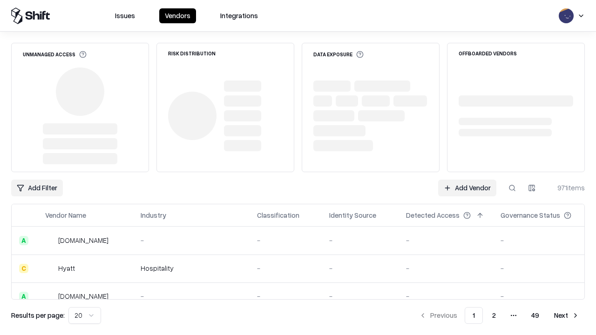 Image resolution: width=596 pixels, height=335 pixels. What do you see at coordinates (567, 316) in the screenshot?
I see `button: Next` at bounding box center [567, 316].